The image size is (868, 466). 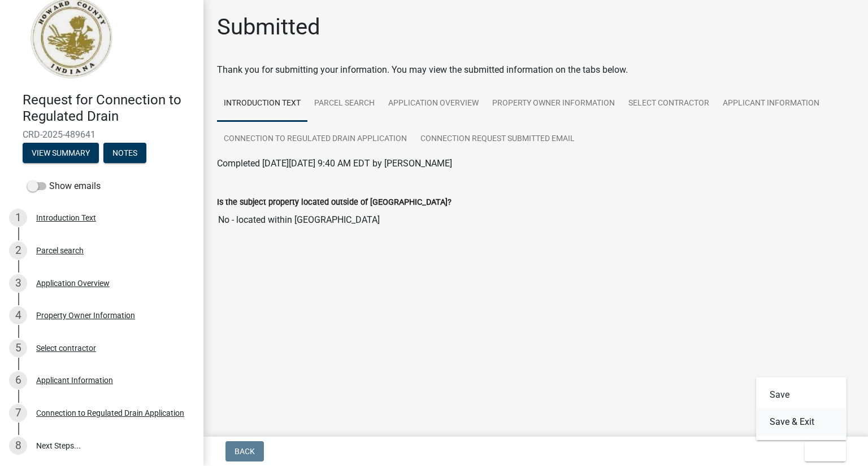 I want to click on div: Thank you for submitting your information. You may view the submitted information on the tabs below., so click(x=536, y=70).